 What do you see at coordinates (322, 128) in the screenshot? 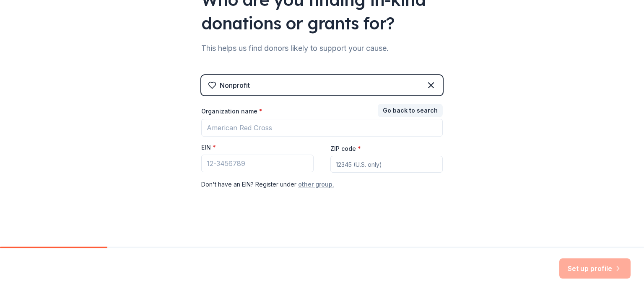
I see `input: American Red Cross` at bounding box center [322, 128].